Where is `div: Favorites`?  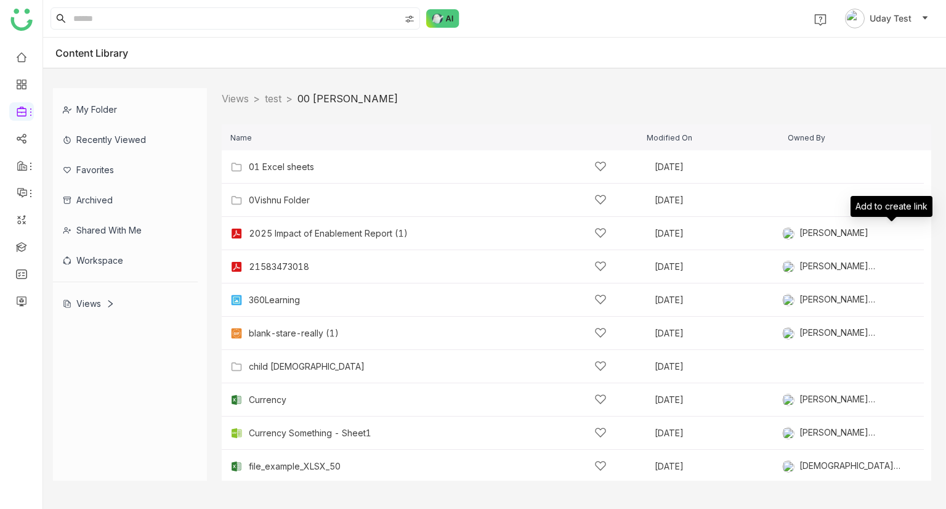
div: Favorites is located at coordinates (125, 169).